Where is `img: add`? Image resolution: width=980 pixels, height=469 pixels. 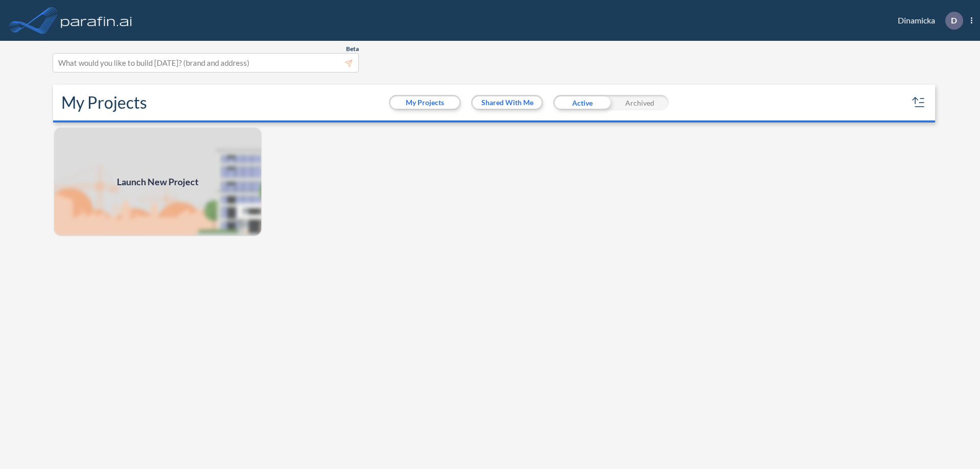
img: add is located at coordinates (158, 182).